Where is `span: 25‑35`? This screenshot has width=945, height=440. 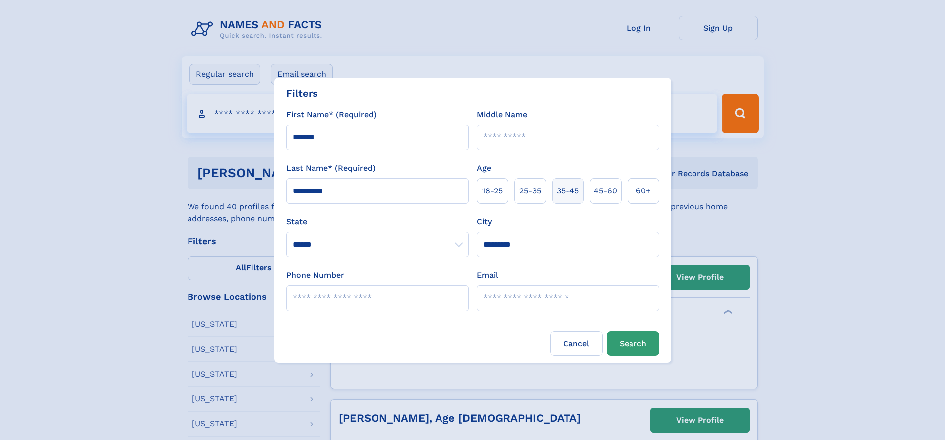
span: 25‑35 is located at coordinates (530, 191).